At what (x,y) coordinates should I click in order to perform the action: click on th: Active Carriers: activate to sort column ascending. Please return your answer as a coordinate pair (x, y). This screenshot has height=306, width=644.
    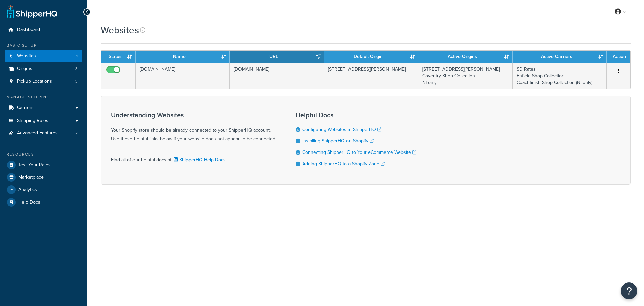
    Looking at the image, I should click on (560, 57).